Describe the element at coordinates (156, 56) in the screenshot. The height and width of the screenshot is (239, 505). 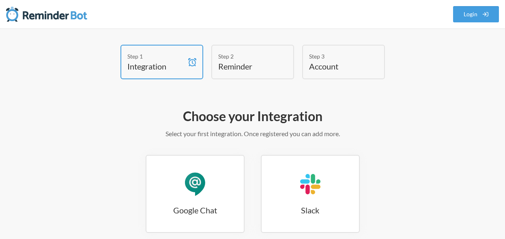
I see `div: Step 1` at that location.